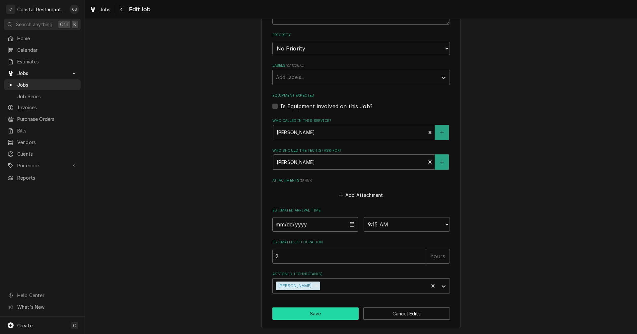 The image size is (637, 334). Describe the element at coordinates (42, 154) in the screenshot. I see `a: Clients` at that location.